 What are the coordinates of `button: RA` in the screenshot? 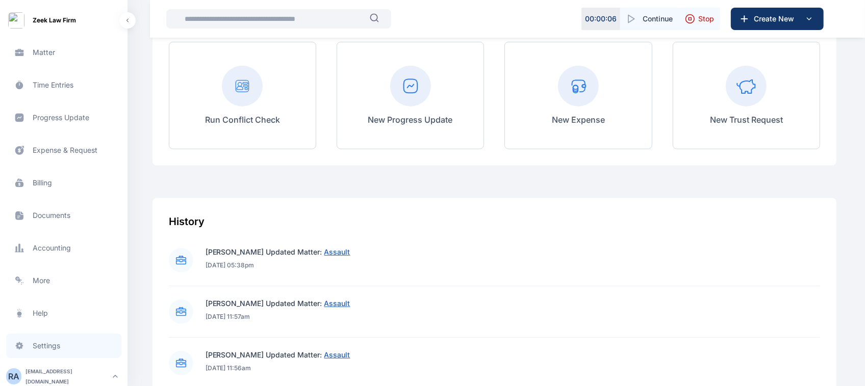 It's located at (14, 377).